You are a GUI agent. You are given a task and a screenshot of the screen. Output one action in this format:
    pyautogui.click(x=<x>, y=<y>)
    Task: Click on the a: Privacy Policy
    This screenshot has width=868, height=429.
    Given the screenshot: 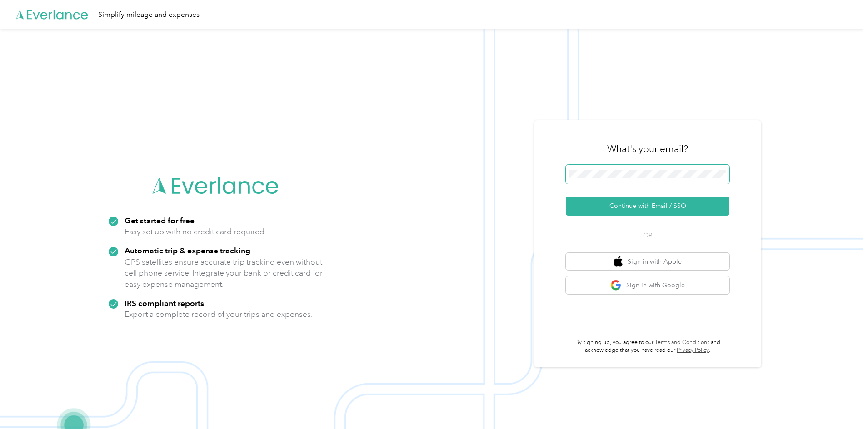 What is the action you would take?
    pyautogui.click(x=692, y=350)
    